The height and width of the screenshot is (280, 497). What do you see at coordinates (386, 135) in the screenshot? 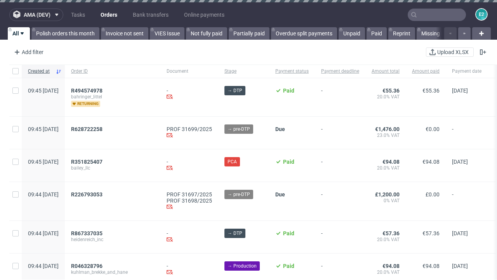
I see `span: 23.0% VAT` at bounding box center [386, 135].